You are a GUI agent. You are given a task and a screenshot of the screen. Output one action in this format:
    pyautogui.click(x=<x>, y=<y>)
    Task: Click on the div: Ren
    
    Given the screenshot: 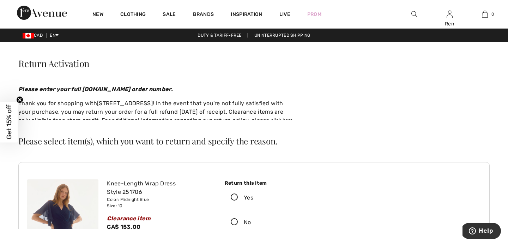 What is the action you would take?
    pyautogui.click(x=449, y=24)
    